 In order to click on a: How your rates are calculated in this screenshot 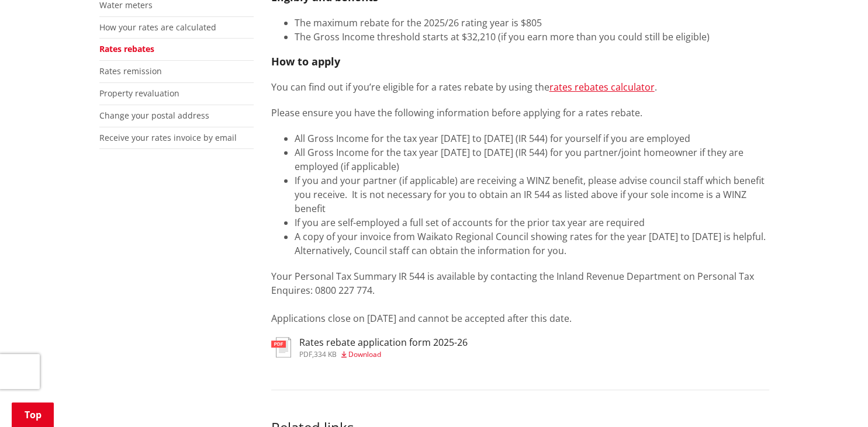, I will do `click(158, 27)`.